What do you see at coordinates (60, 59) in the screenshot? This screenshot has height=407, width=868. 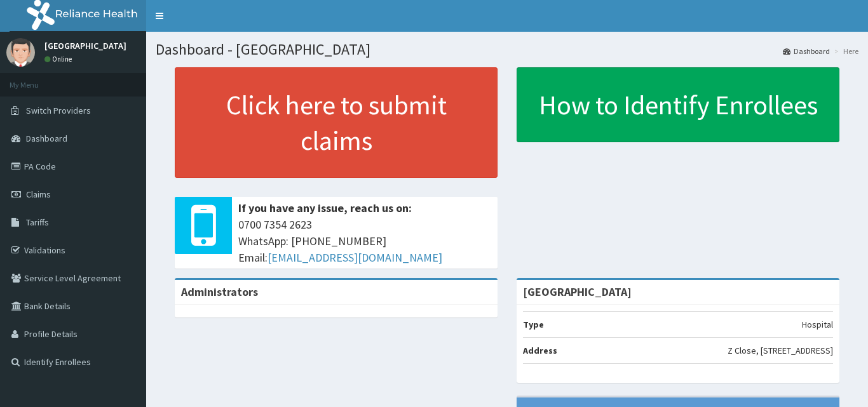 I see `a: Online` at bounding box center [60, 59].